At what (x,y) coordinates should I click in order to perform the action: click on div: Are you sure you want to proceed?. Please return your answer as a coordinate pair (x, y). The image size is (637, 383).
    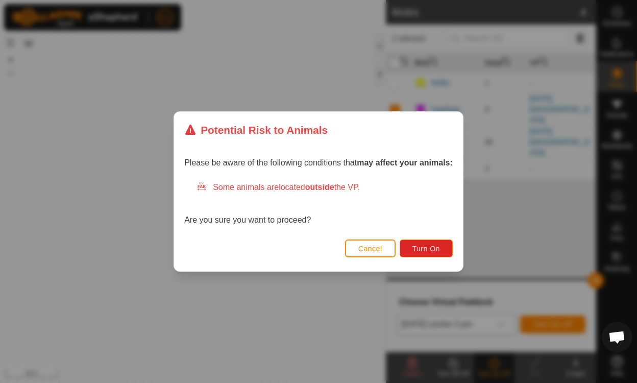
    Looking at the image, I should click on (319, 204).